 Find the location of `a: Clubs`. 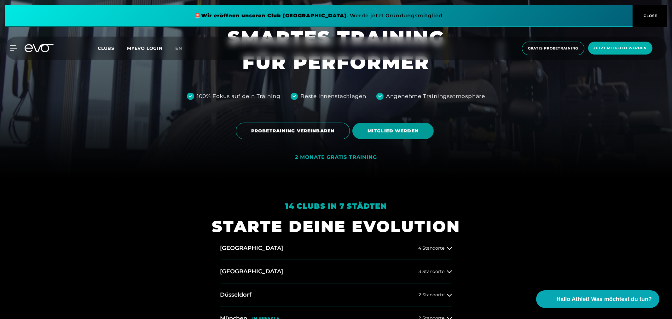

a: Clubs is located at coordinates (112, 48).